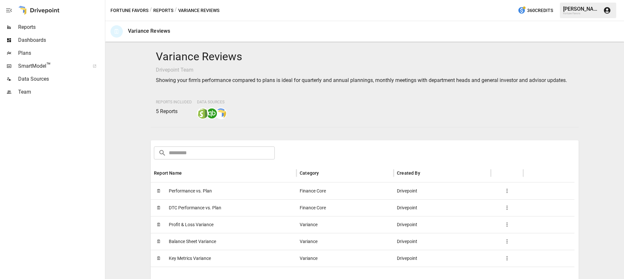  What do you see at coordinates (203, 113) in the screenshot?
I see `img: shopify` at bounding box center [203, 113].